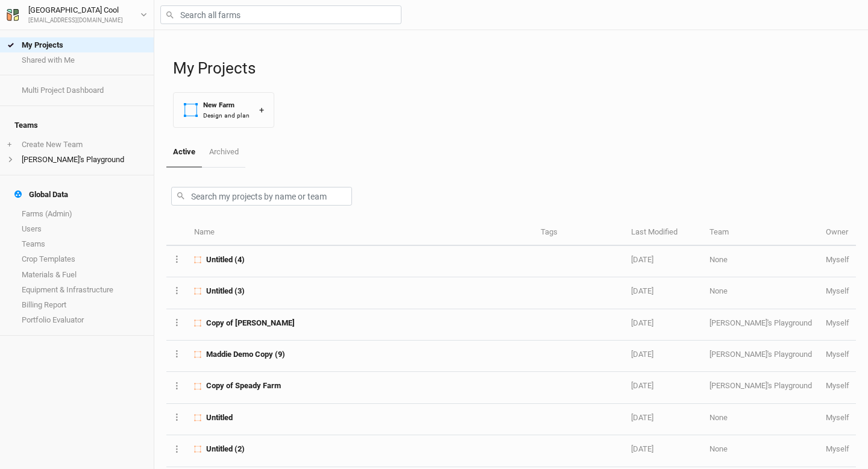 The width and height of the screenshot is (868, 469). I want to click on span: Apr 2, 2025 11:18 AM, so click(642, 385).